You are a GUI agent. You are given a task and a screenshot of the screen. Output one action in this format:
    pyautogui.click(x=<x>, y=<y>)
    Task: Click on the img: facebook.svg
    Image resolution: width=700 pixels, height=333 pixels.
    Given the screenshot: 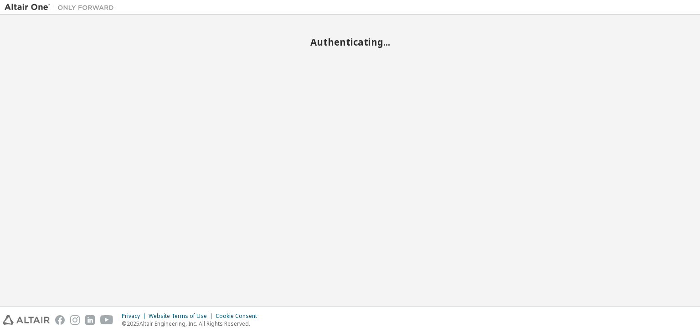 What is the action you would take?
    pyautogui.click(x=60, y=320)
    